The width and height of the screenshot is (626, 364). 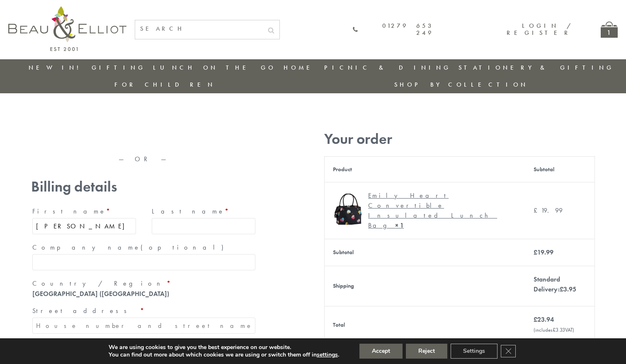 What do you see at coordinates (427, 351) in the screenshot?
I see `button: Reject` at bounding box center [427, 351].